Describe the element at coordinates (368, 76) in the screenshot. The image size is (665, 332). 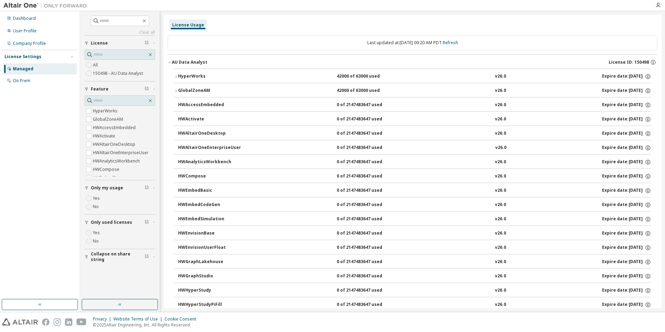
I see `div: 42000 of 63000 used` at that location.